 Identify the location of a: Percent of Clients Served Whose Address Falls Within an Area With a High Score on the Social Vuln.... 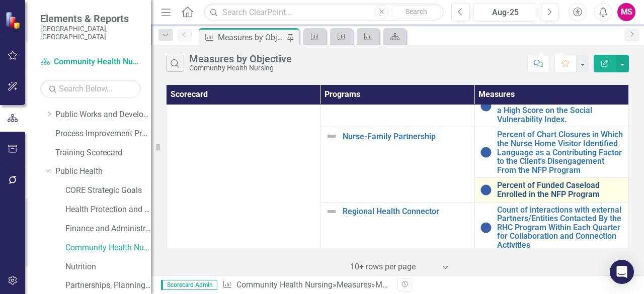
(560, 106).